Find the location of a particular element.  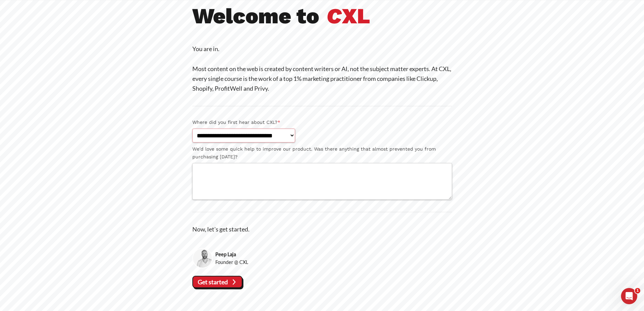

p: You are in. Most content on the web is created by content writers or AI, not the subject matter e... is located at coordinates (322, 68).